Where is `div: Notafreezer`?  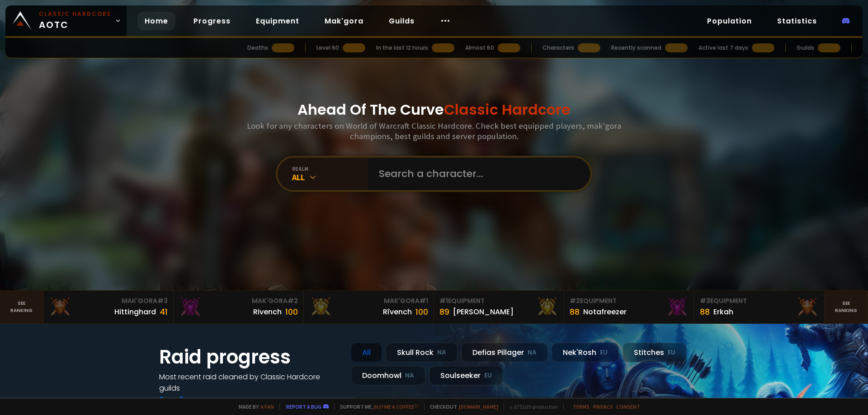
div: Notafreezer is located at coordinates (605, 312).